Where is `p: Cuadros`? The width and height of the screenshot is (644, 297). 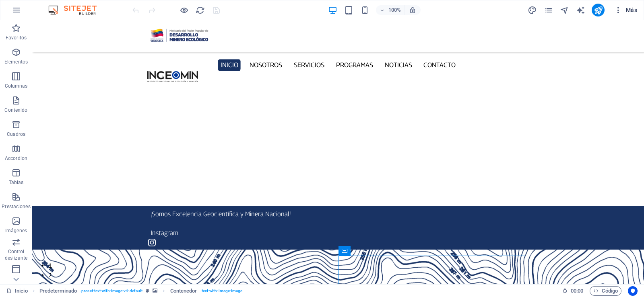
p: Cuadros is located at coordinates (16, 134).